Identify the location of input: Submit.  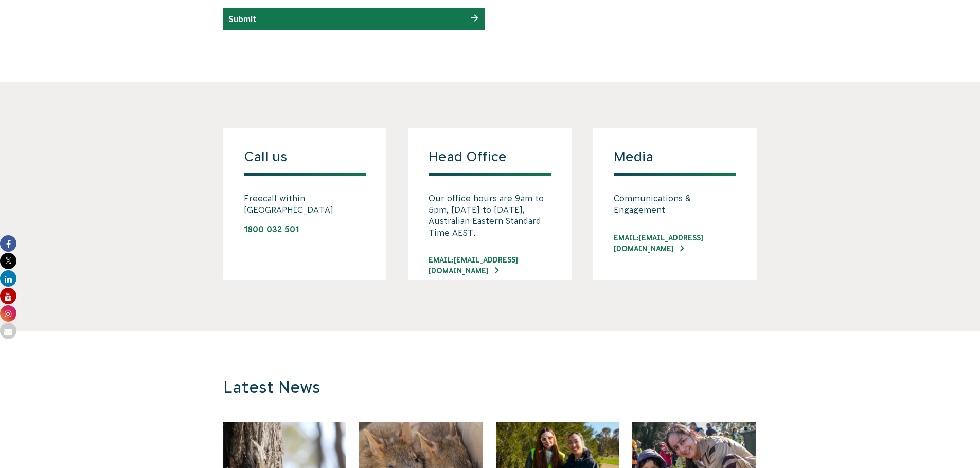
(242, 19).